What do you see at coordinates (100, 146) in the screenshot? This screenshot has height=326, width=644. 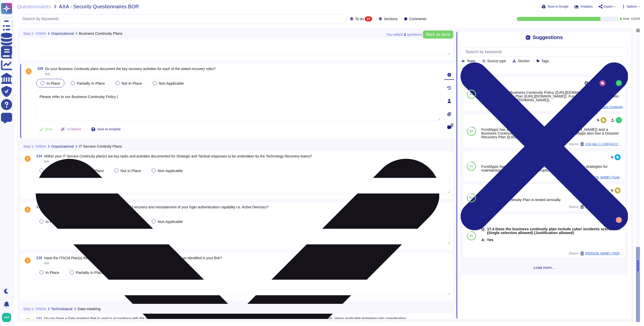 I see `span: IT Service Continity Plans` at bounding box center [100, 146].